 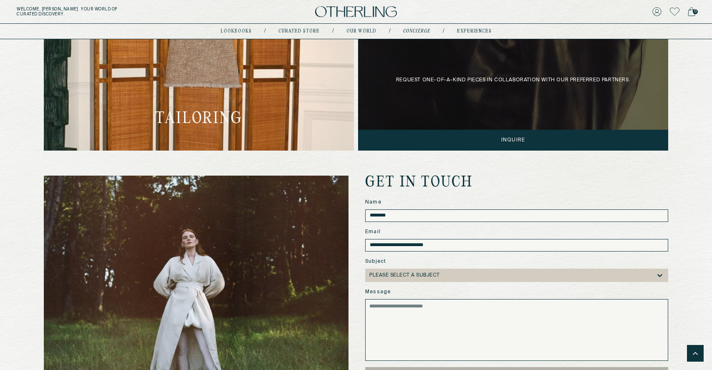 What do you see at coordinates (441, 276) in the screenshot?
I see `input: select-dropdown` at bounding box center [441, 276].